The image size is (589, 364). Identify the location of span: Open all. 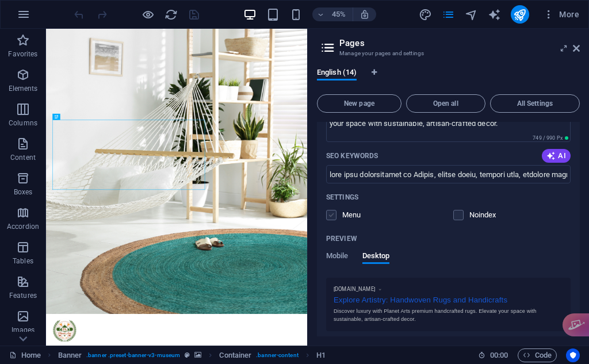
(446, 104).